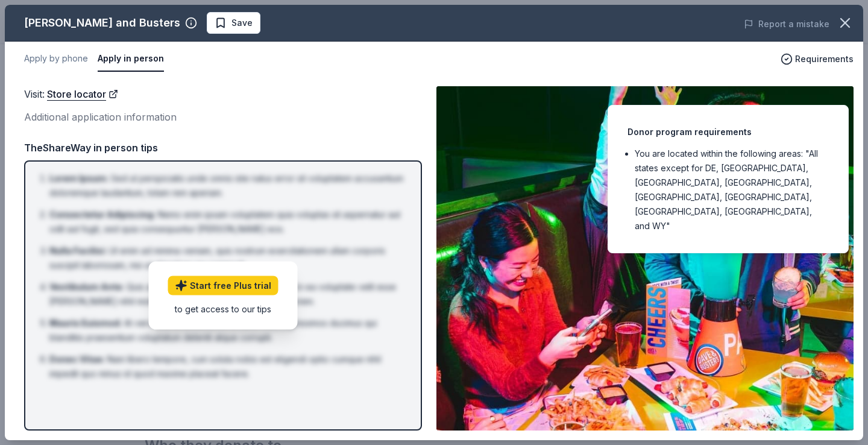 The width and height of the screenshot is (868, 445). What do you see at coordinates (233, 23) in the screenshot?
I see `button: Save` at bounding box center [233, 23].